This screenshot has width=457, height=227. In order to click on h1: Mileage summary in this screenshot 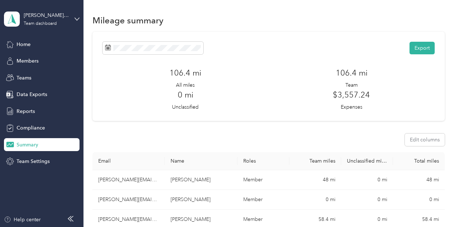, I will do `click(128, 20)`.